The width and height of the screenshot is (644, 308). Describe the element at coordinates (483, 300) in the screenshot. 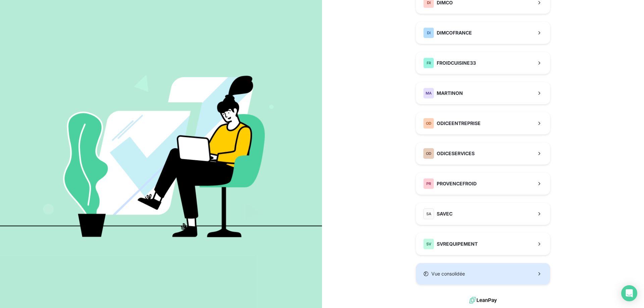

I see `img: logo` at that location.